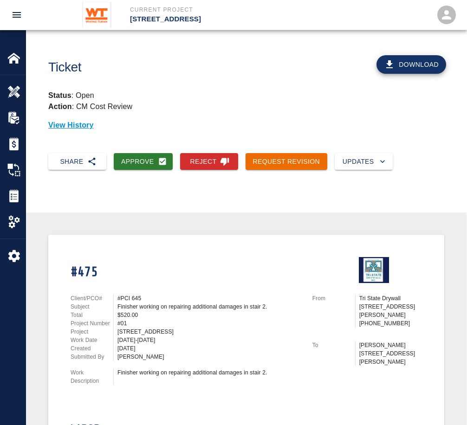  What do you see at coordinates (209, 298) in the screenshot?
I see `div: #PCI 645` at bounding box center [209, 298].